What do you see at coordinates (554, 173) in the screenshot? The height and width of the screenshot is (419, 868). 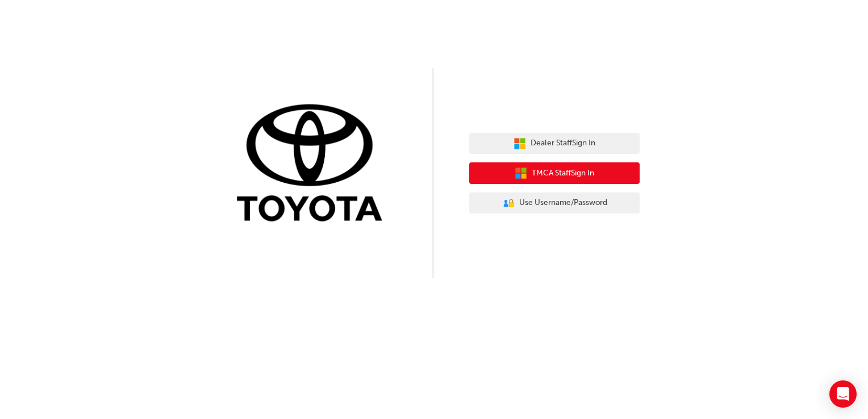 I see `button: TMCA StaffSign In` at bounding box center [554, 173].